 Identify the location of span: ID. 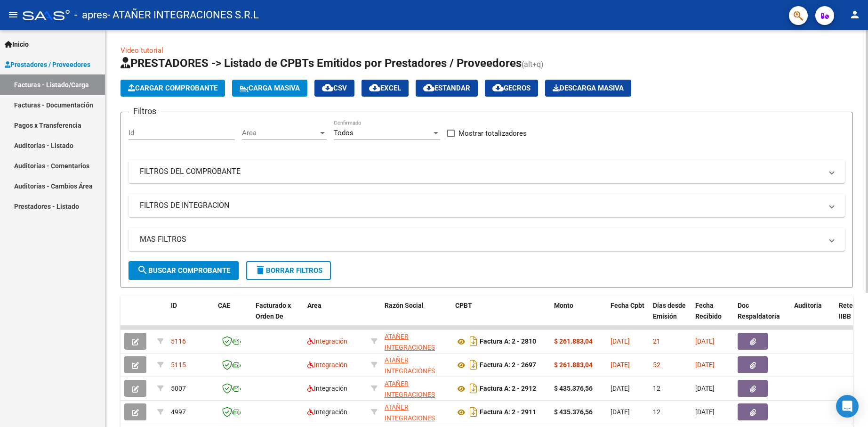
(173, 305).